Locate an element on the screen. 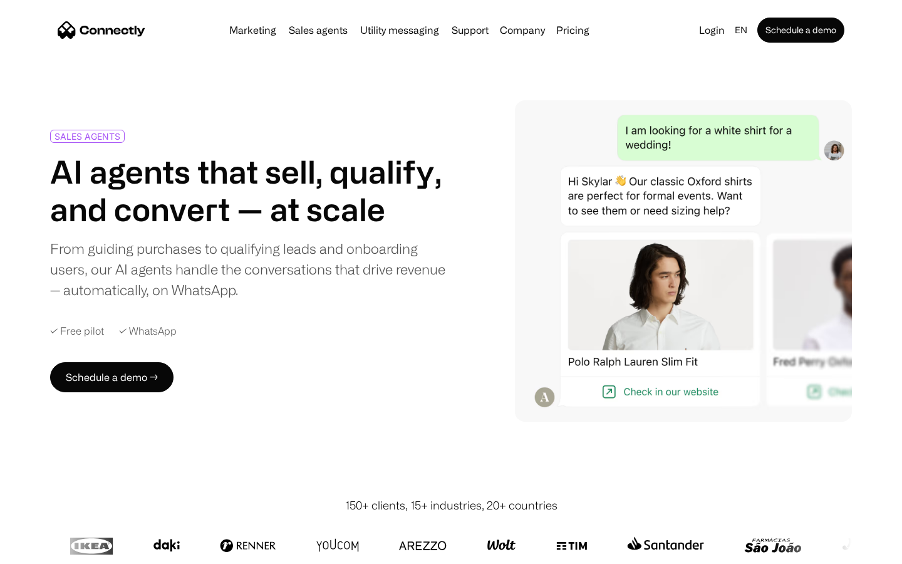 Image resolution: width=902 pixels, height=564 pixels. div: 150+ clients, 15+ industries, 20+ countries is located at coordinates (451, 505).